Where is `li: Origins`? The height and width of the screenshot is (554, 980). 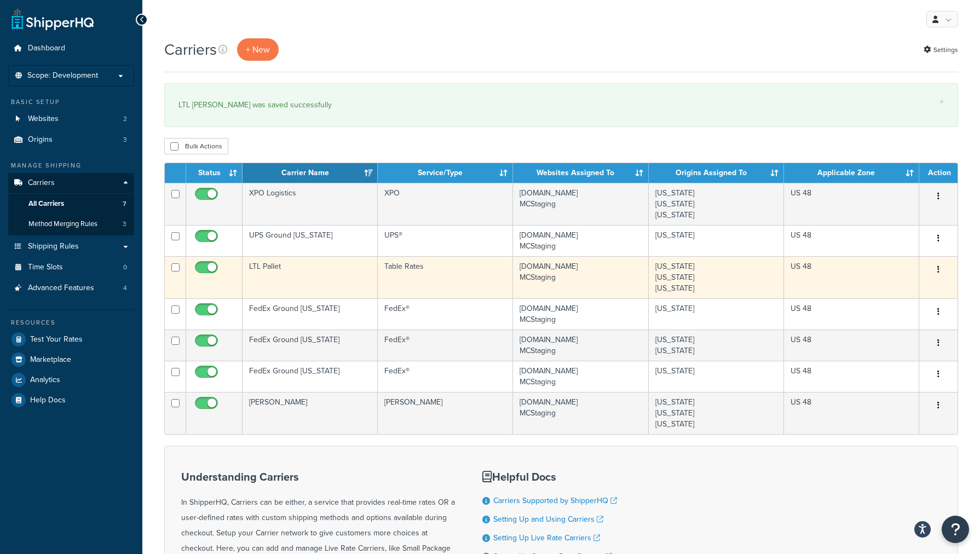 li: Origins is located at coordinates (71, 140).